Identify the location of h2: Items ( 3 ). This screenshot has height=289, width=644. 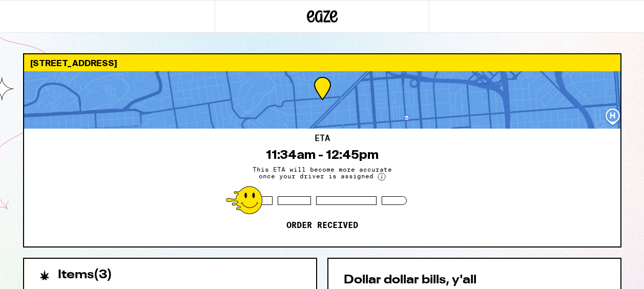
(85, 275).